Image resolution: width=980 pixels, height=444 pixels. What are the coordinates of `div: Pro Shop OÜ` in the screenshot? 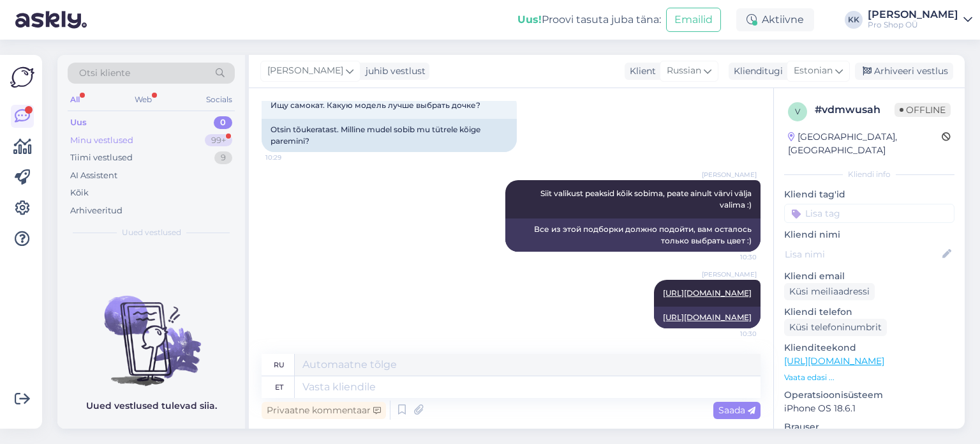 It's located at (913, 25).